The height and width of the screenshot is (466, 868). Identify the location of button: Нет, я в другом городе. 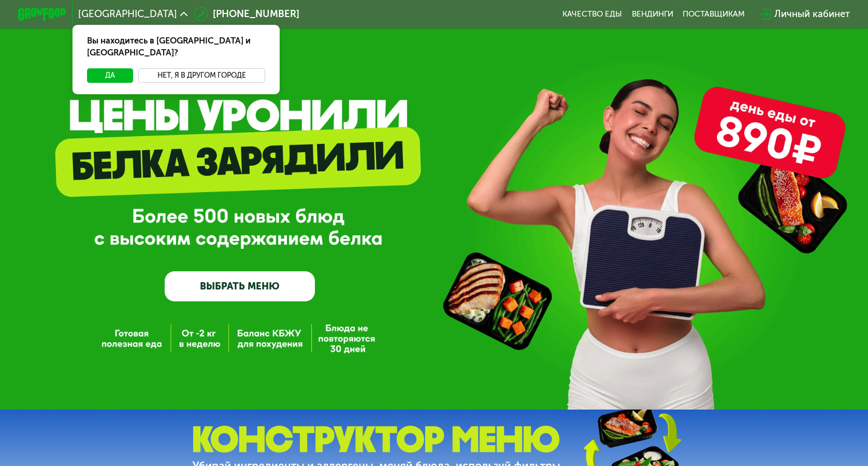
(202, 76).